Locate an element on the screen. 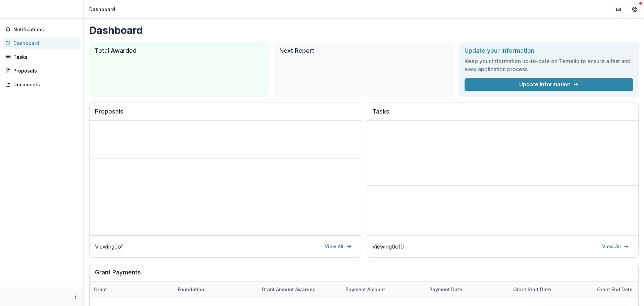 This screenshot has height=306, width=644. h2: Tasks is located at coordinates (502, 114).